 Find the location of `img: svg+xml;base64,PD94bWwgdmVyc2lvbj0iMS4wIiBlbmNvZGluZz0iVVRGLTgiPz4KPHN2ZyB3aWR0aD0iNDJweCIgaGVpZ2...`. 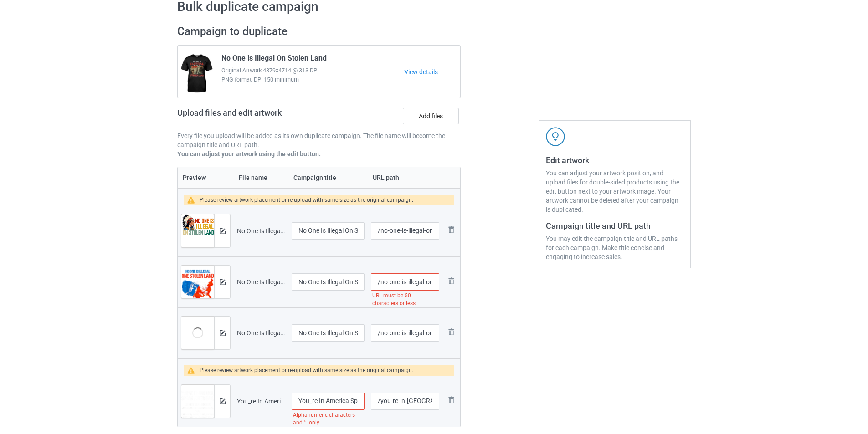

img: svg+xml;base64,PD94bWwgdmVyc2lvbj0iMS4wIiBlbmNvZGluZz0iVVRGLTgiPz4KPHN2ZyB3aWR0aD0iNDJweCIgaGVpZ2... is located at coordinates (555, 136).